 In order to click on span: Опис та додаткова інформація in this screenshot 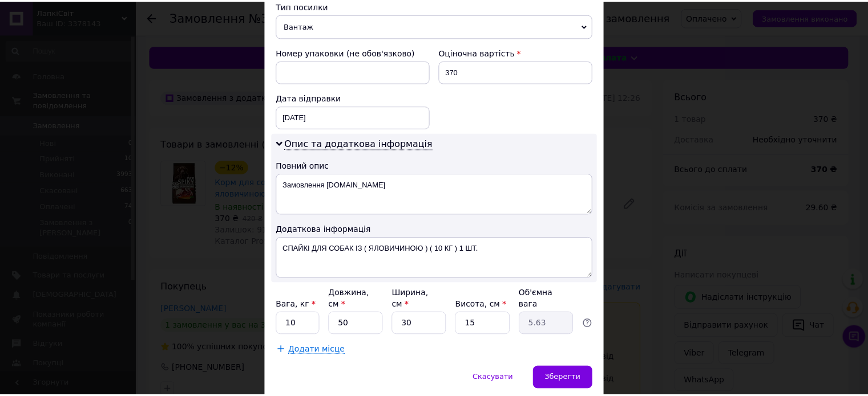, I will do `click(362, 145)`.